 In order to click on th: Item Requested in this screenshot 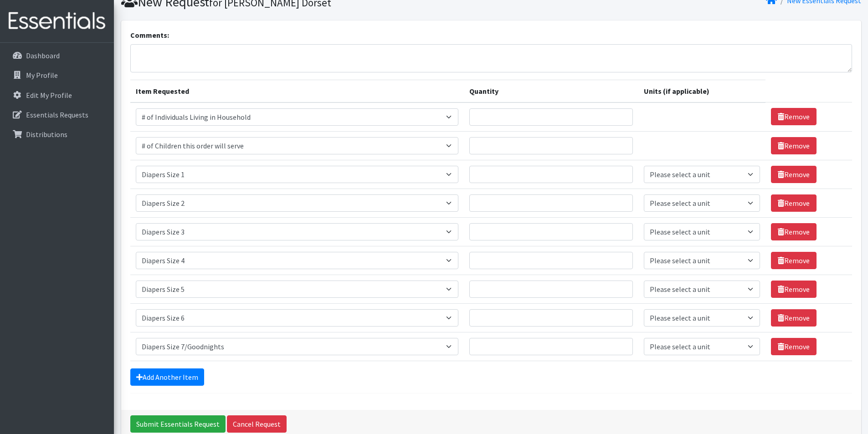, I will do `click(297, 91)`.